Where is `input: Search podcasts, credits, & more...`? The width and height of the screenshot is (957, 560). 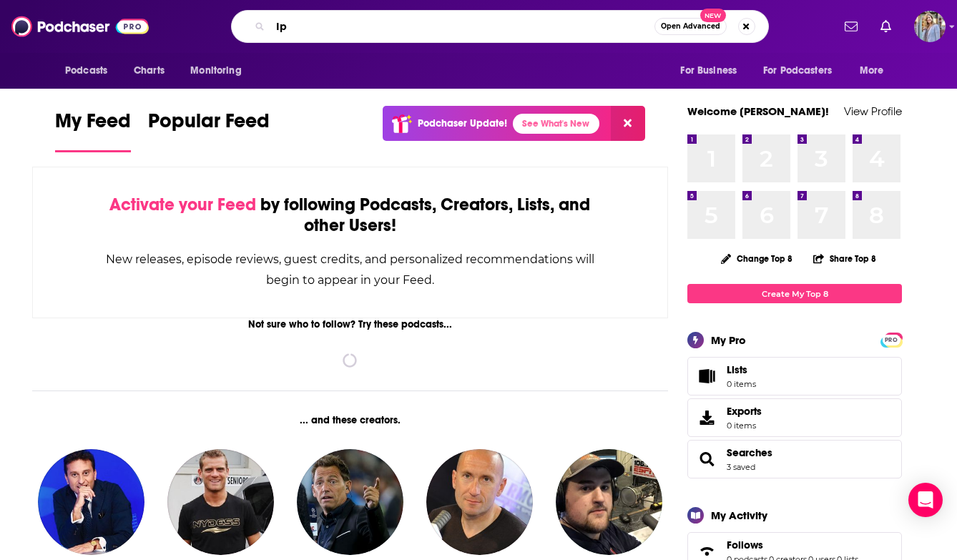 input: Search podcasts, credits, & more... is located at coordinates (462, 26).